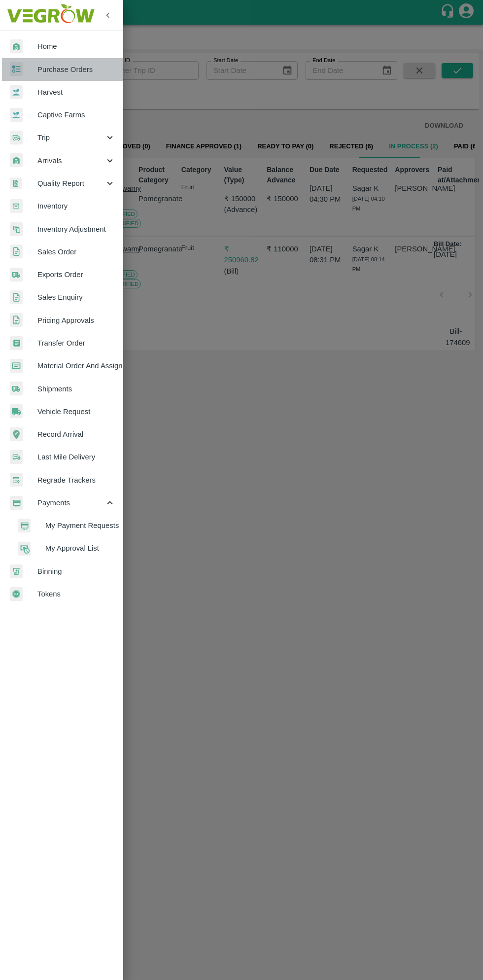 The width and height of the screenshot is (483, 980). What do you see at coordinates (17, 434) in the screenshot?
I see `img: recordArrival` at bounding box center [17, 434].